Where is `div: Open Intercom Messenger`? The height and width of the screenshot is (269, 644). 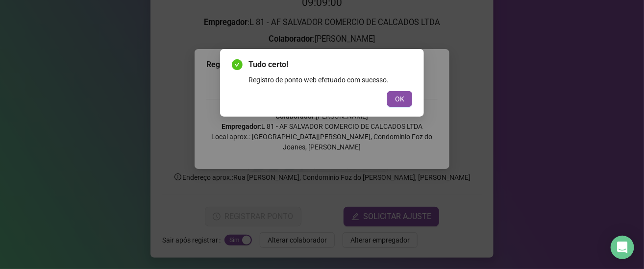
div: Open Intercom Messenger is located at coordinates (622, 248).